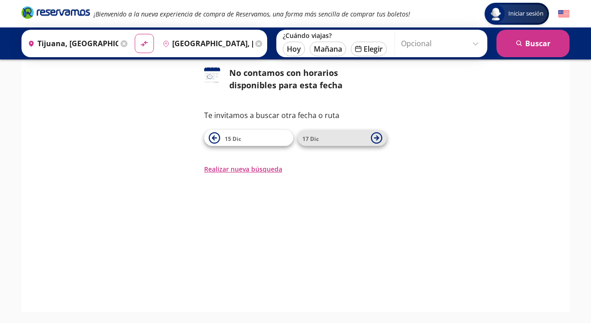 Image resolution: width=591 pixels, height=323 pixels. Describe the element at coordinates (526, 14) in the screenshot. I see `span: Iniciar sesión` at that location.